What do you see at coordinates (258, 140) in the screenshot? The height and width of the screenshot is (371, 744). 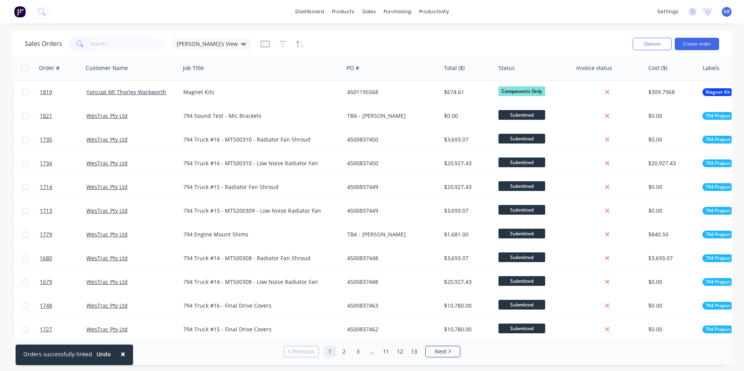 I see `div: 794 Truck #16 - MT500310 - Radiator Fan Shroud` at bounding box center [258, 140].